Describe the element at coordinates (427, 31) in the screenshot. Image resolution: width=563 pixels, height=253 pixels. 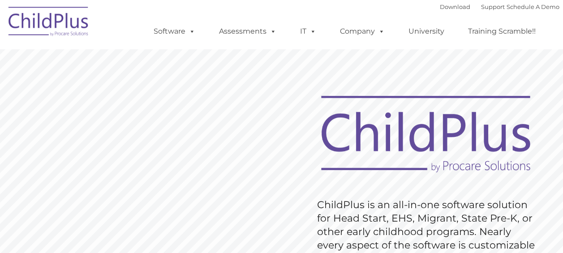
I see `a: University` at that location.